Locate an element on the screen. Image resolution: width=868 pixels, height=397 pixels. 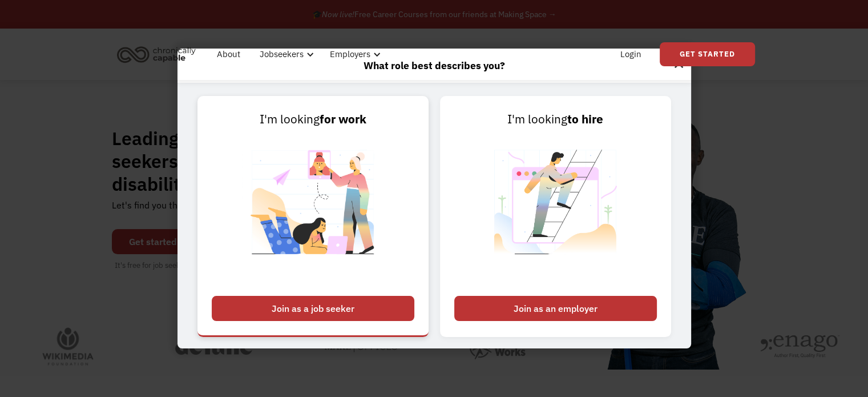
img: Chronically Capable logo is located at coordinates (156, 55).